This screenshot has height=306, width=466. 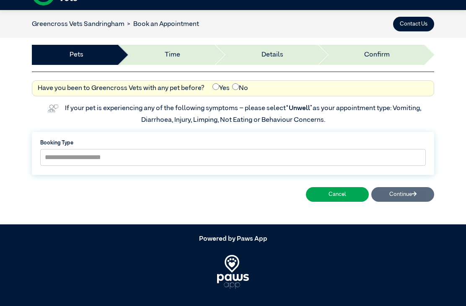 I want to click on img: PawsApp, so click(x=233, y=272).